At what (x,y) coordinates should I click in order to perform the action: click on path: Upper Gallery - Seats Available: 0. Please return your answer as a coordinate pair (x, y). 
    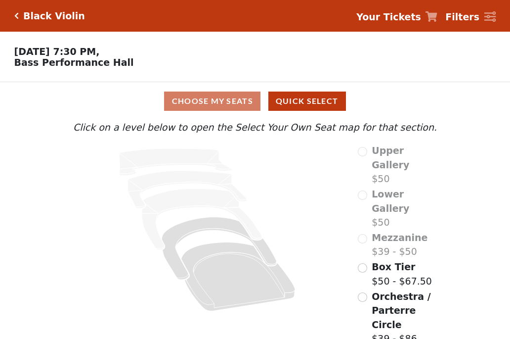
    Looking at the image, I should click on (176, 162).